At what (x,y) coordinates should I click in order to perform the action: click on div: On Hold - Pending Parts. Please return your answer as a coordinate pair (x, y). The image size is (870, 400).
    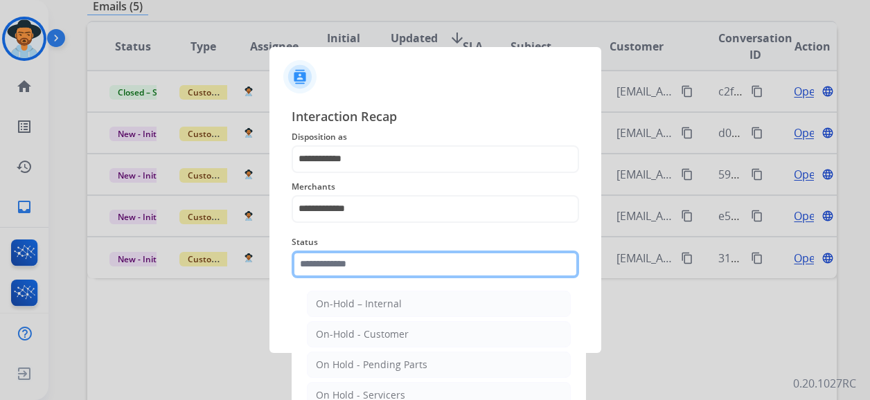
    Looking at the image, I should click on (371, 365).